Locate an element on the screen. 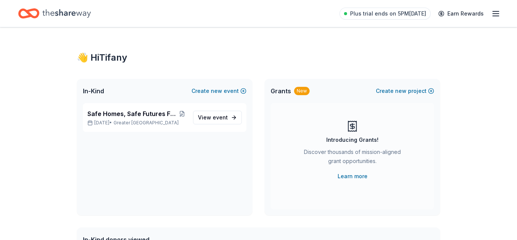 Image resolution: width=517 pixels, height=240 pixels. span: event is located at coordinates (220, 117).